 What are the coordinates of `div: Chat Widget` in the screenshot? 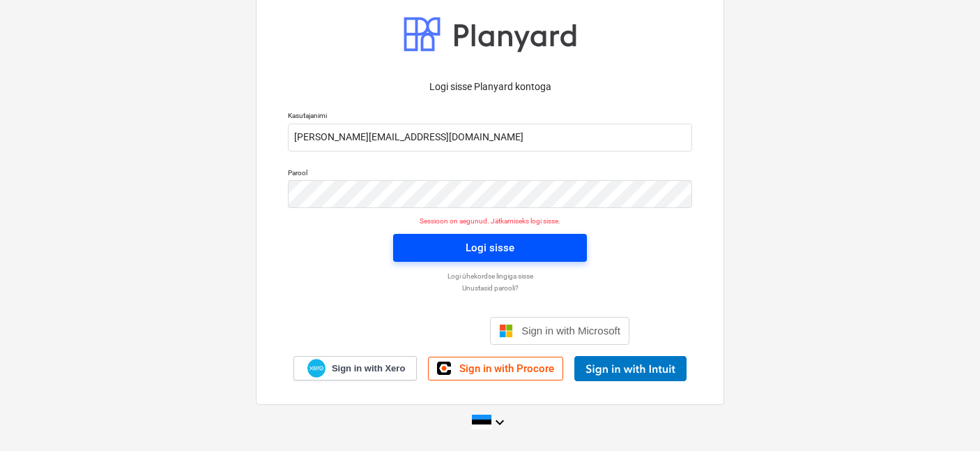 It's located at (946, 417).